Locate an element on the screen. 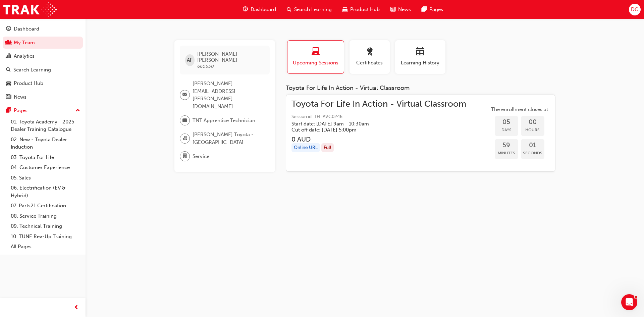 The height and width of the screenshot is (317, 644). span: 59 is located at coordinates (506, 145).